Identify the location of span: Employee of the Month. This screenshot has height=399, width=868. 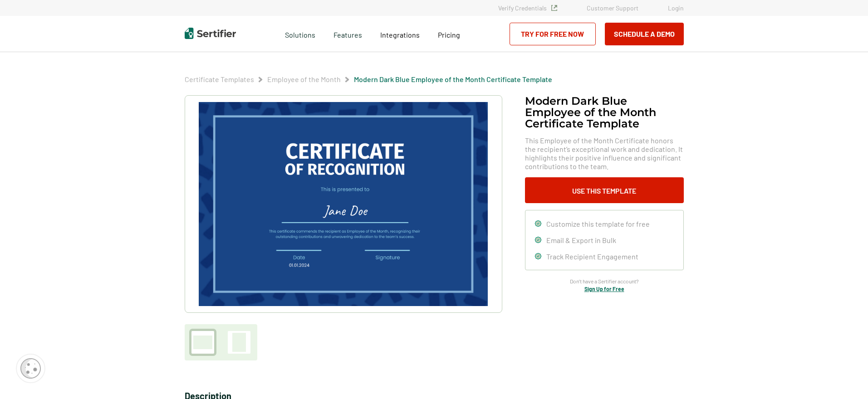
(304, 80).